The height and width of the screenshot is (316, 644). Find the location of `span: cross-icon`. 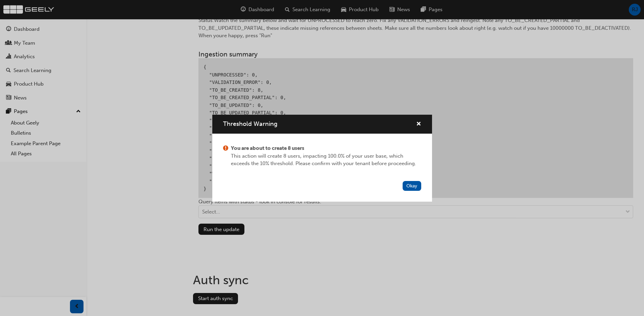

span: cross-icon is located at coordinates (418, 124).